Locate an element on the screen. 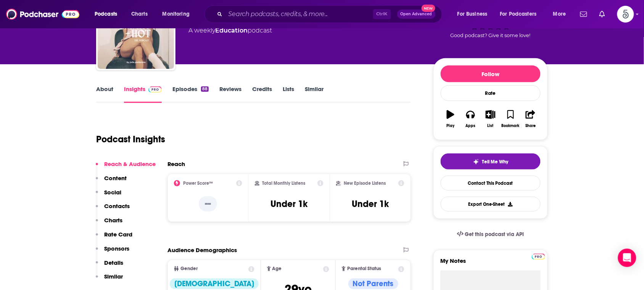  a: Get this podcast via API is located at coordinates (491, 234).